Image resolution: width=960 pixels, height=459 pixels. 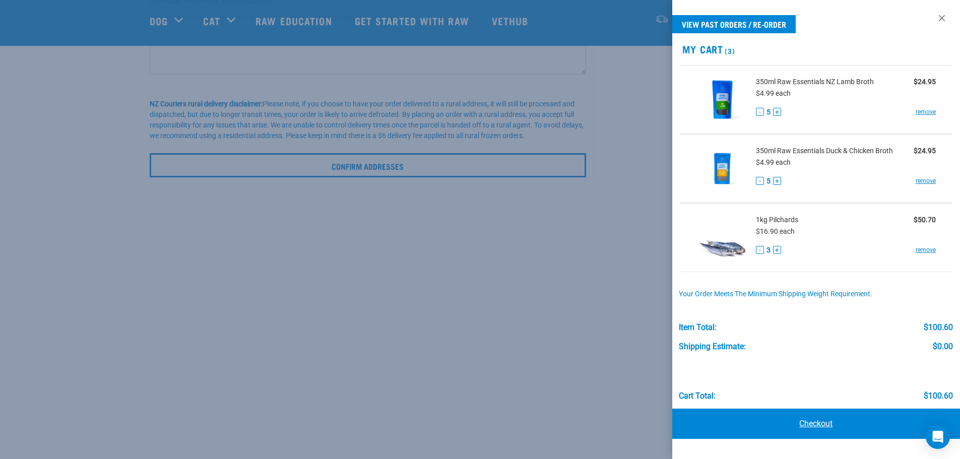 I want to click on img: Pilchards, so click(x=722, y=237).